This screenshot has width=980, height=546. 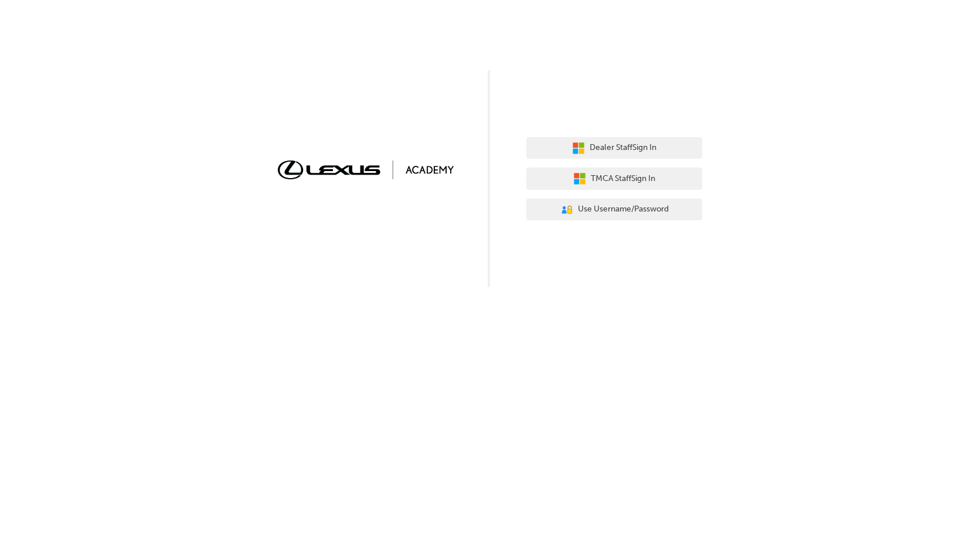 I want to click on span: TMCA Staff Sign In, so click(x=623, y=179).